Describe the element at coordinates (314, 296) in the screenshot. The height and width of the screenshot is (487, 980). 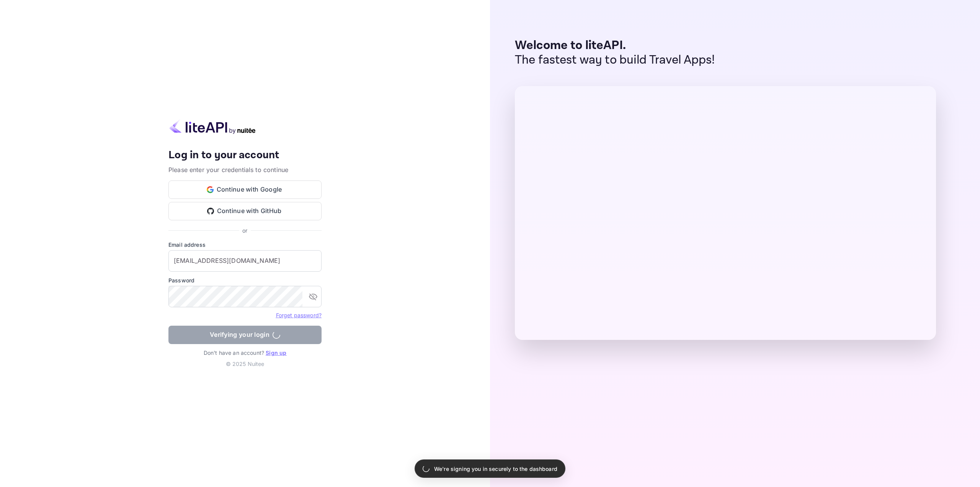
I see `button: toggle password visibility` at that location.